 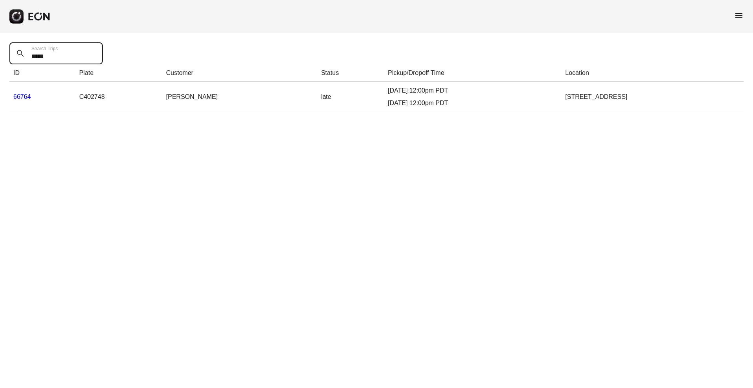 What do you see at coordinates (44, 49) in the screenshot?
I see `label: Search Trips` at bounding box center [44, 49].